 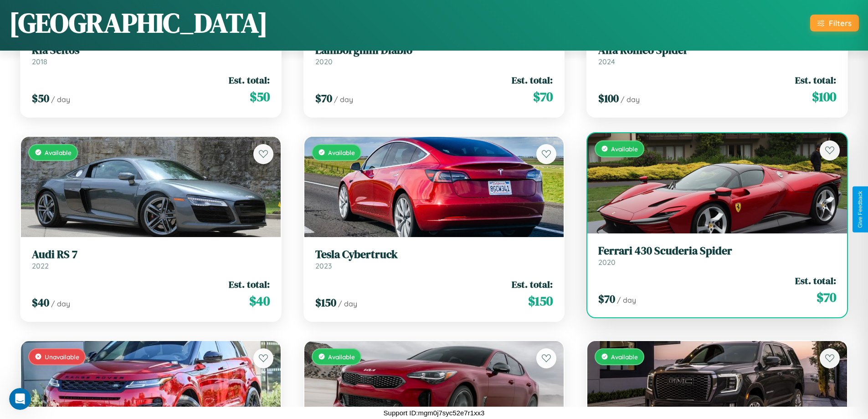 What do you see at coordinates (323, 266) in the screenshot?
I see `span: 2023` at bounding box center [323, 266].